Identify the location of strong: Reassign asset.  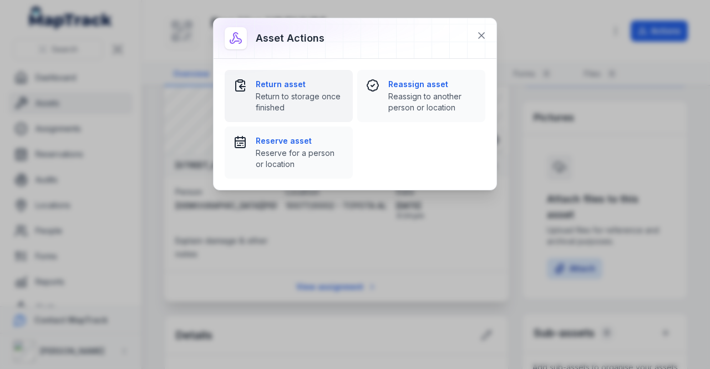
(432, 84).